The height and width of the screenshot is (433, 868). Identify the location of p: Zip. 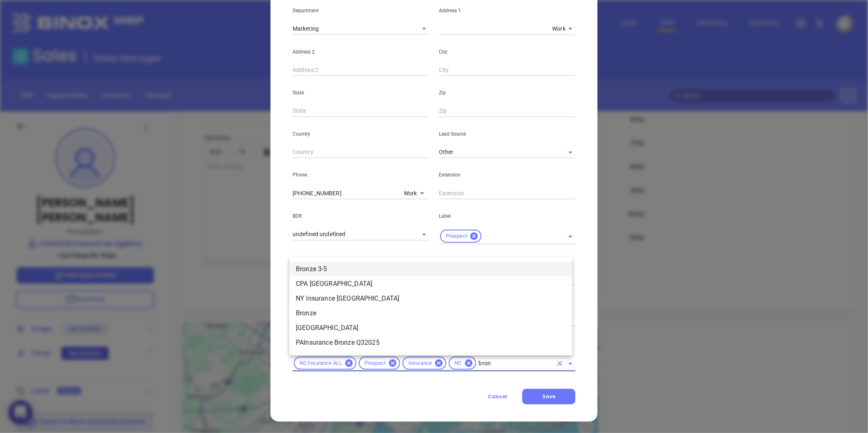
(507, 93).